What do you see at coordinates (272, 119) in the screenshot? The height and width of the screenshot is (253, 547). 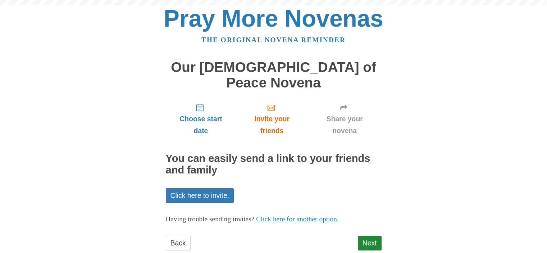 I see `a: Invite your friends` at bounding box center [272, 119].